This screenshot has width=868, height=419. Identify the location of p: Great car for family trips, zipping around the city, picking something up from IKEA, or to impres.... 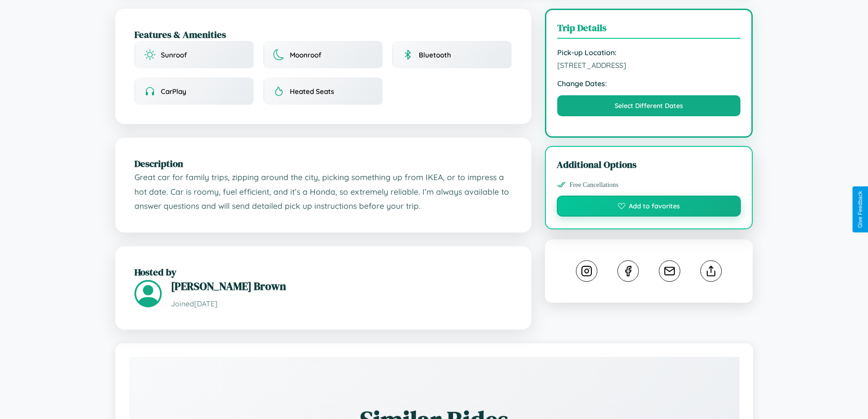
(323, 192).